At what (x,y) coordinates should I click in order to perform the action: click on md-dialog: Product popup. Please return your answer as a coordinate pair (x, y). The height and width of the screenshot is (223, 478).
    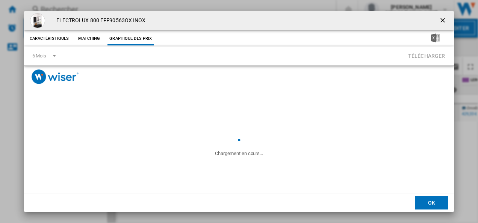
    Looking at the image, I should click on (239, 112).